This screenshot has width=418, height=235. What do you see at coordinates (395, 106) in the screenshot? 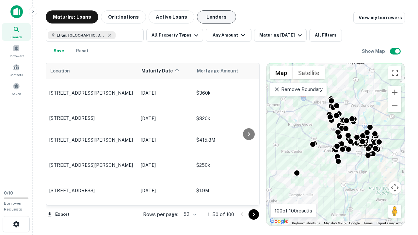
I see `button: Zoom out` at bounding box center [395, 106].